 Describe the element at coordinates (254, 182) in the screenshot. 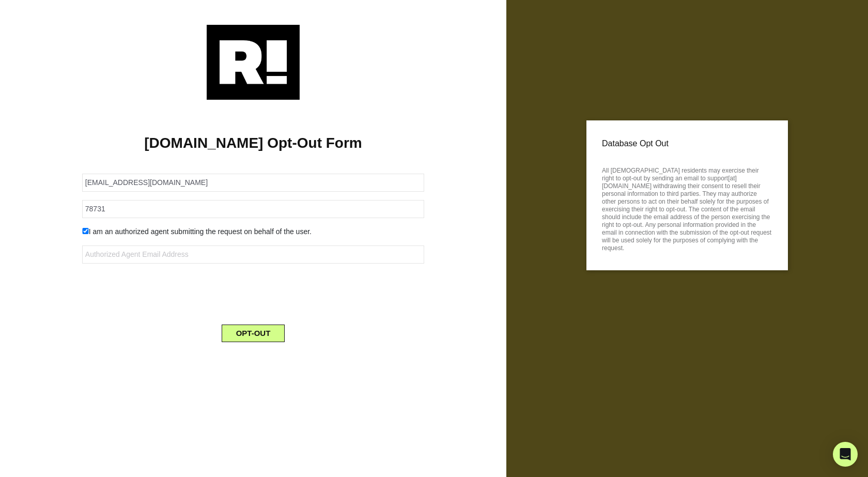

I see `input: Email Address` at that location.